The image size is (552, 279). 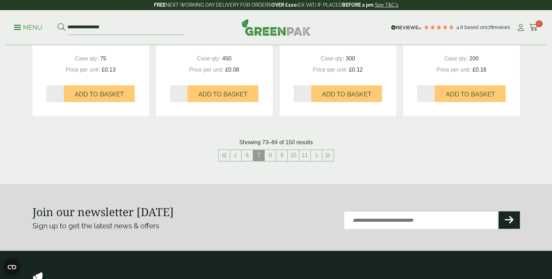 What do you see at coordinates (247, 155) in the screenshot?
I see `a: 6` at bounding box center [247, 155].